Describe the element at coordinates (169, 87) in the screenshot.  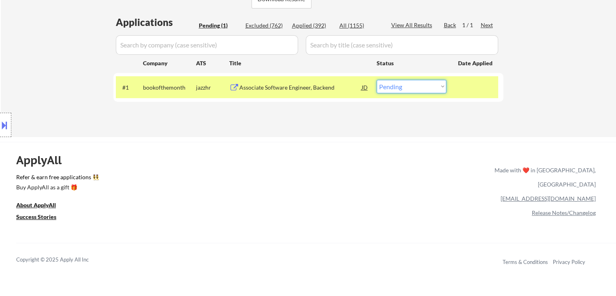
I see `div: bookofthemonth` at that location.